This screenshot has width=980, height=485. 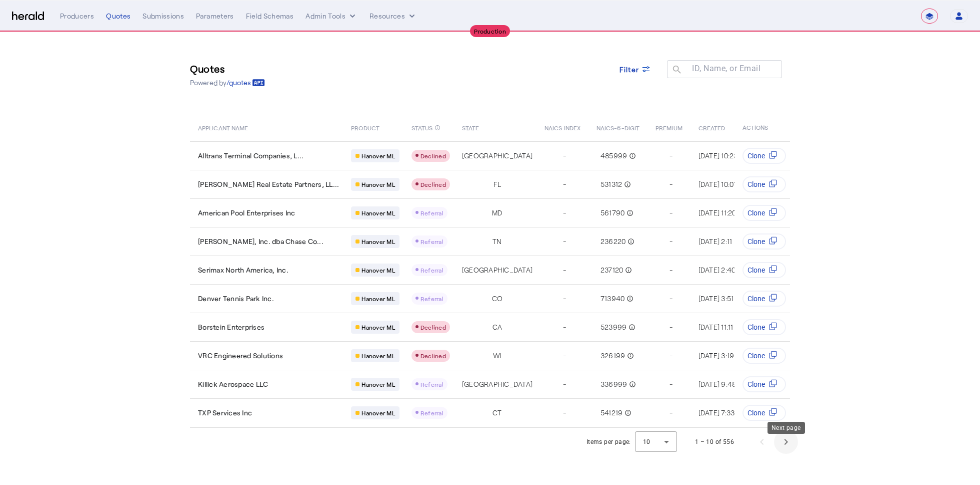 I want to click on span: Denver Tennis Park Inc., so click(x=236, y=298).